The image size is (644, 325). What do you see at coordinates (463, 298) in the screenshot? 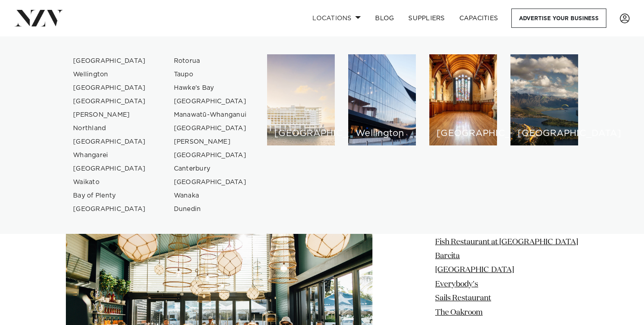
I see `a: Sails Restaurant` at bounding box center [463, 298].